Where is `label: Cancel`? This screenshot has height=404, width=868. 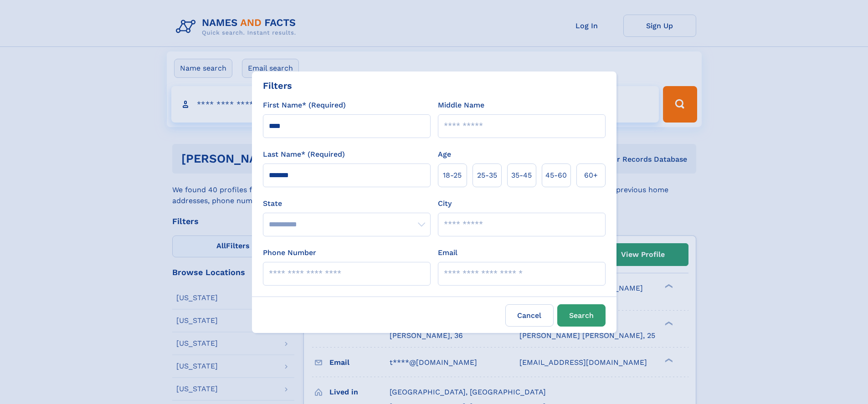 label: Cancel is located at coordinates (530, 315).